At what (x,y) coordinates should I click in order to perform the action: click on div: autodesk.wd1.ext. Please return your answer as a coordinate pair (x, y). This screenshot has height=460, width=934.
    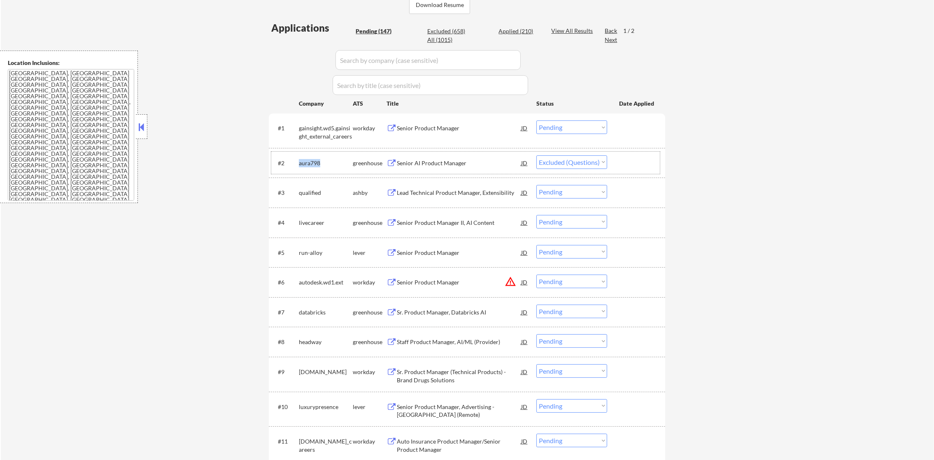
    Looking at the image, I should click on (325, 283).